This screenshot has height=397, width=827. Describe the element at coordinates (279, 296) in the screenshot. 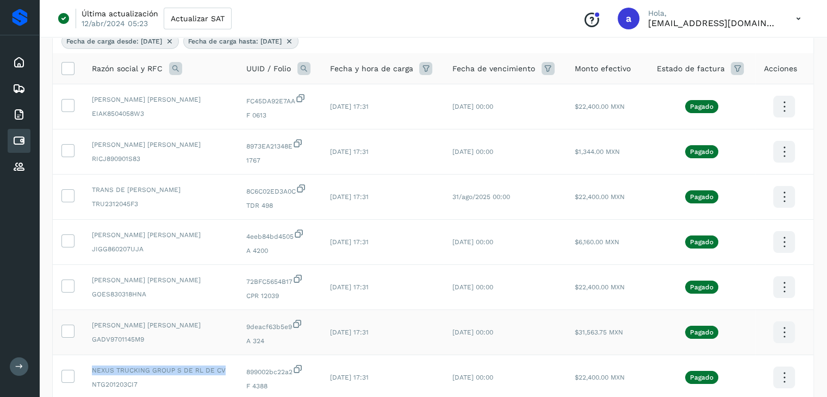

I see `span: CPR 12039` at that location.